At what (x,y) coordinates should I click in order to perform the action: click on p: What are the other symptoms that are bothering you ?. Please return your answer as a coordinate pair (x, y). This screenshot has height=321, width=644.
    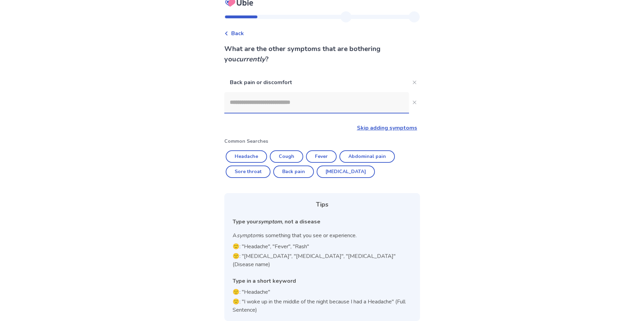
    Looking at the image, I should click on (322, 54).